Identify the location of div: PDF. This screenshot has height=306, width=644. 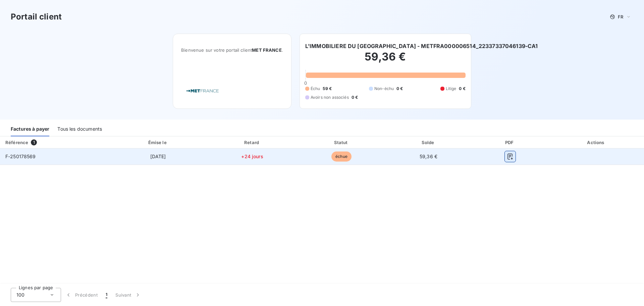
(510, 142).